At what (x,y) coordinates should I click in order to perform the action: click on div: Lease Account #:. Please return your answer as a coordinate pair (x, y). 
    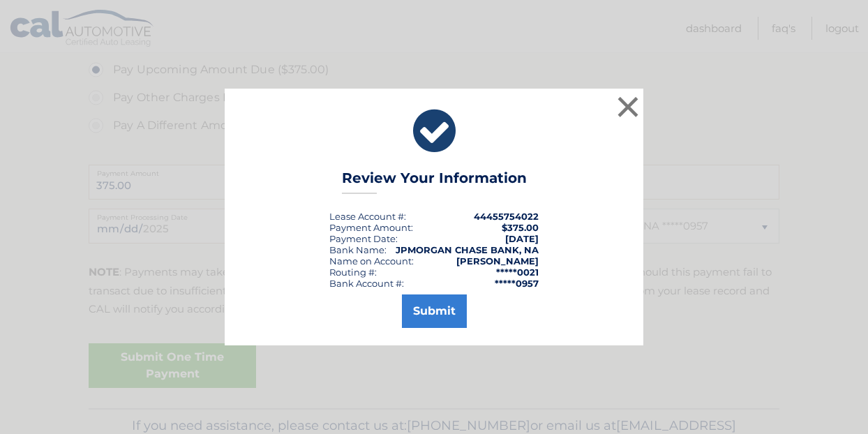
    Looking at the image, I should click on (368, 216).